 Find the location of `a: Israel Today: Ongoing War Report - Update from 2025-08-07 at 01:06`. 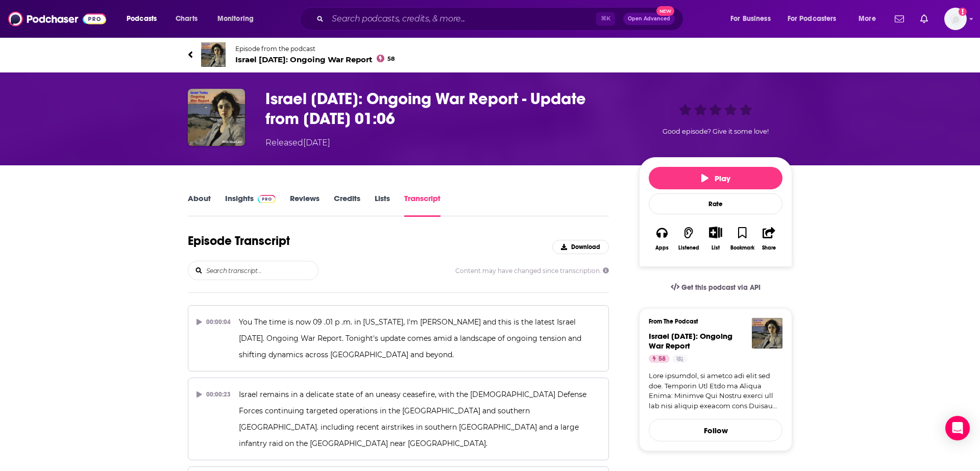

a: Israel Today: Ongoing War Report - Update from 2025-08-07 at 01:06 is located at coordinates (216, 117).